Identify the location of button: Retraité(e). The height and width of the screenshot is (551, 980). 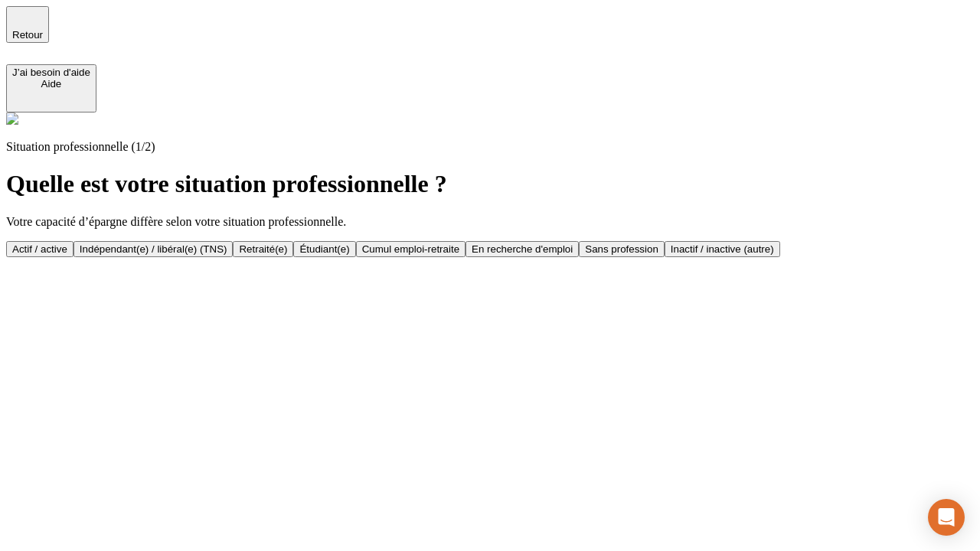
(263, 249).